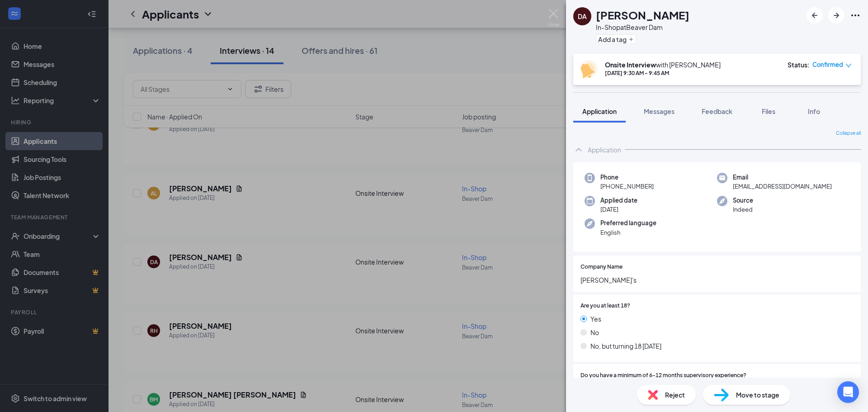 Image resolution: width=868 pixels, height=412 pixels. I want to click on span: Company Name, so click(601, 267).